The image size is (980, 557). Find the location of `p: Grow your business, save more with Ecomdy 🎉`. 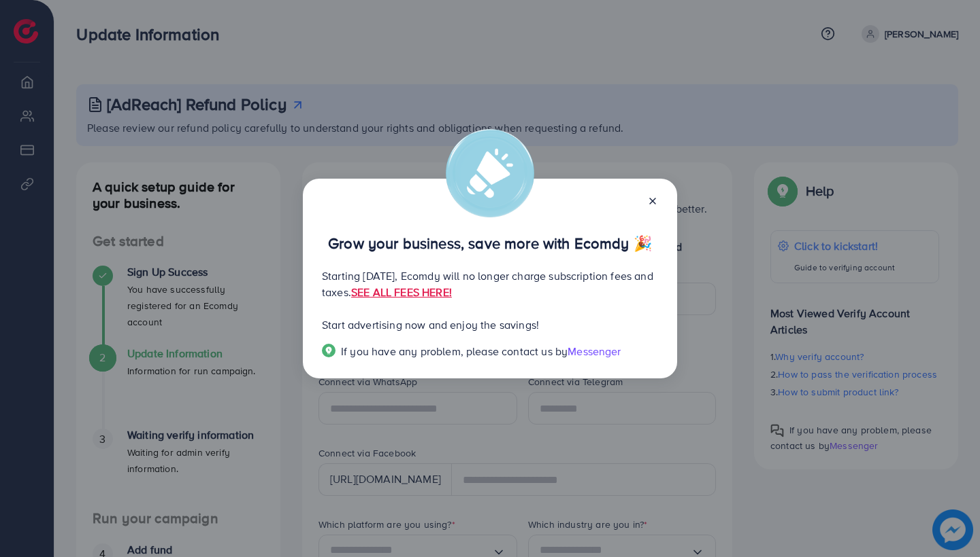

p: Grow your business, save more with Ecomdy 🎉 is located at coordinates (490, 244).